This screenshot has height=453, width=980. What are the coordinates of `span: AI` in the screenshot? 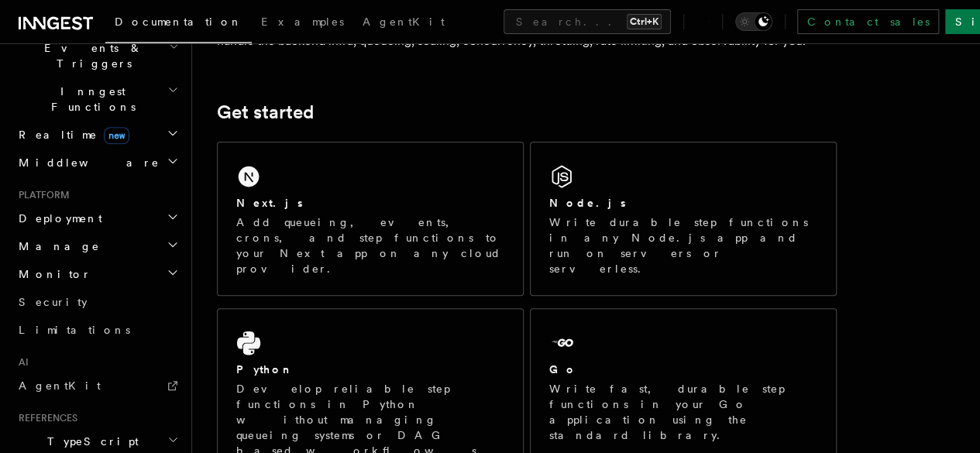 It's located at (21, 362).